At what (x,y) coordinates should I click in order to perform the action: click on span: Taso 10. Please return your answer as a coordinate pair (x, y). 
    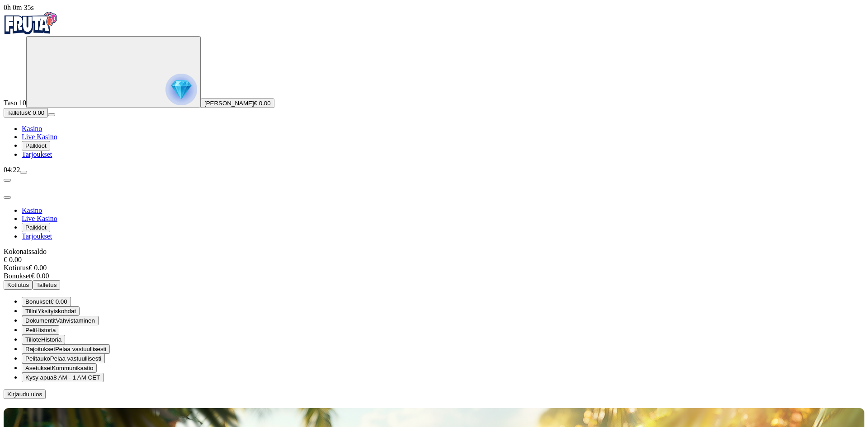
    Looking at the image, I should click on (15, 103).